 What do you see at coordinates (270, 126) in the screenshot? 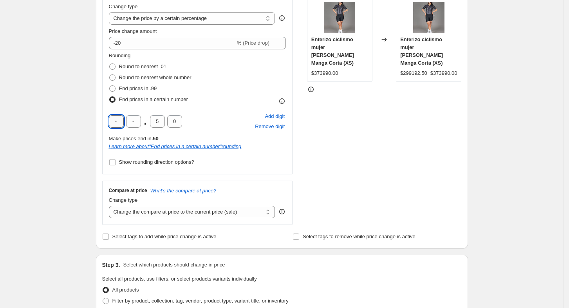
I see `button: Remove placeholder` at bounding box center [270, 126].